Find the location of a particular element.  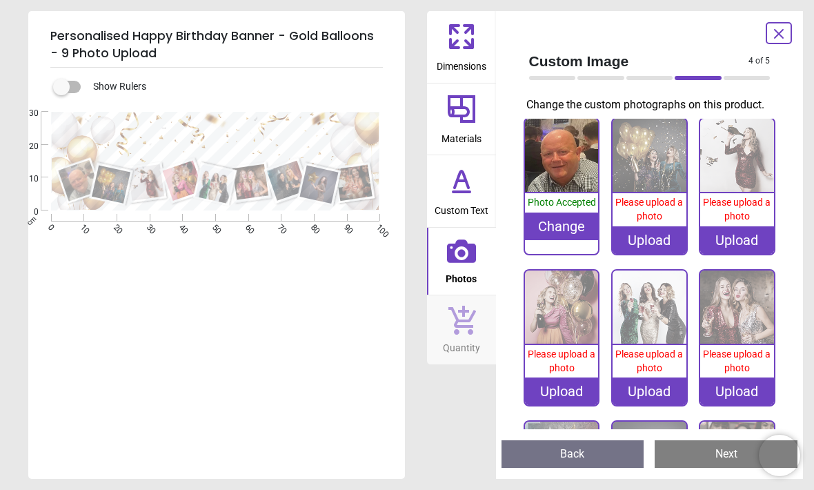

span: Dimensions is located at coordinates (462, 63).